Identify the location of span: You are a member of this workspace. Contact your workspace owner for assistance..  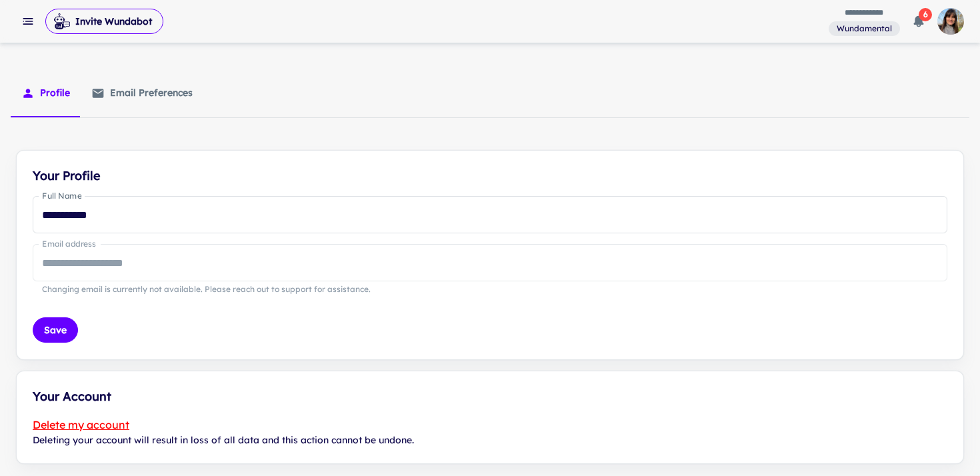
(864, 28).